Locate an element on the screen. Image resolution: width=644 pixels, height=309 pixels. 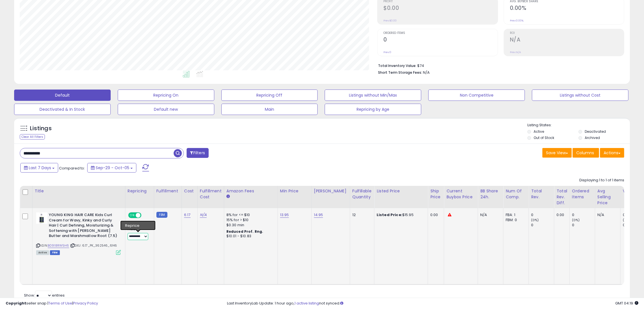
label: Active is located at coordinates (539, 131).